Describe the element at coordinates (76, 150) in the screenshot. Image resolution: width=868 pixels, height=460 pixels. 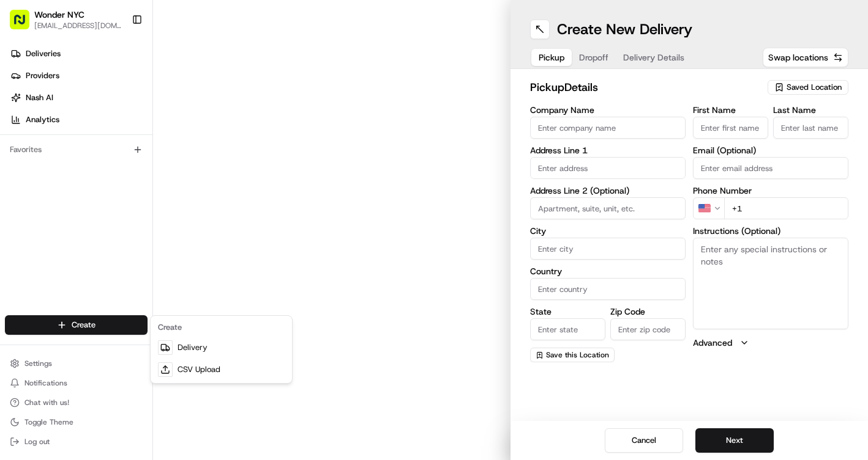
I see `div: Favorites` at that location.